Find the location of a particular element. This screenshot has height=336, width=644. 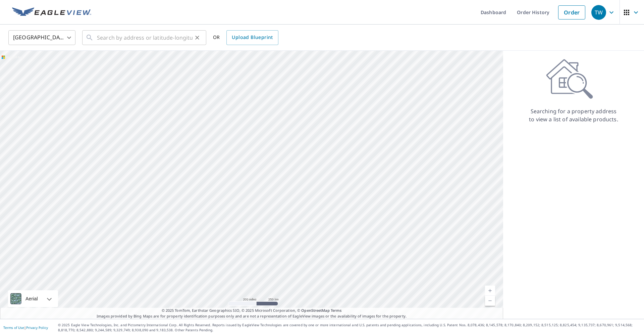

a: OpenStreetMap is located at coordinates (316, 310).